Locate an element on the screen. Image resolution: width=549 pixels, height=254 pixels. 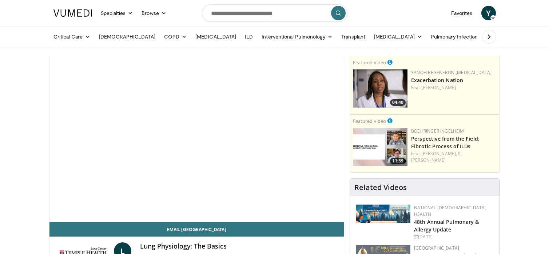
img: VuMedi Logo is located at coordinates (73, 13).